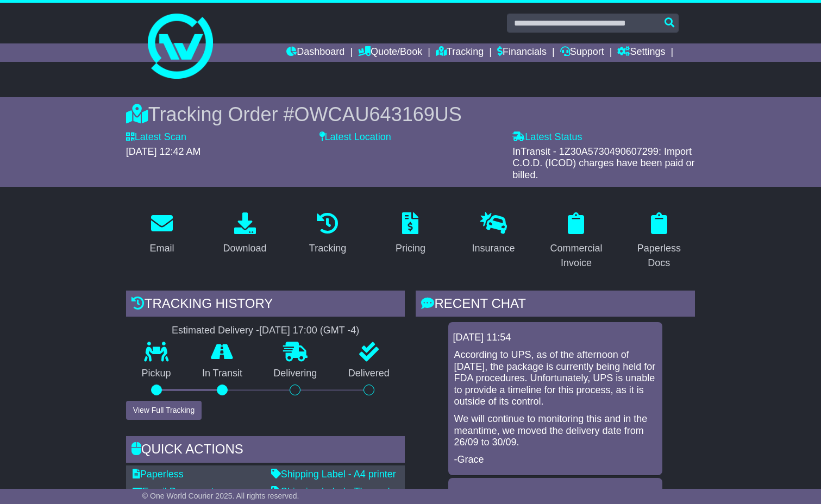  I want to click on a: Pricing, so click(410, 234).